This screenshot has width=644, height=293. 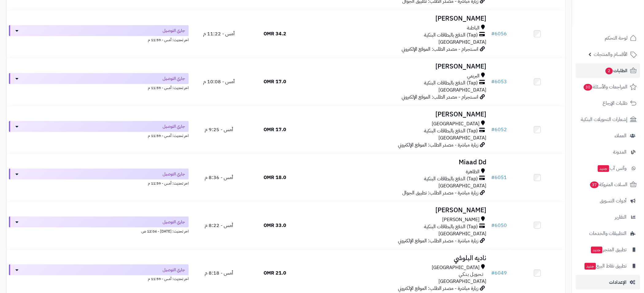 I want to click on span: المراجعات والأسئلة, so click(x=606, y=87).